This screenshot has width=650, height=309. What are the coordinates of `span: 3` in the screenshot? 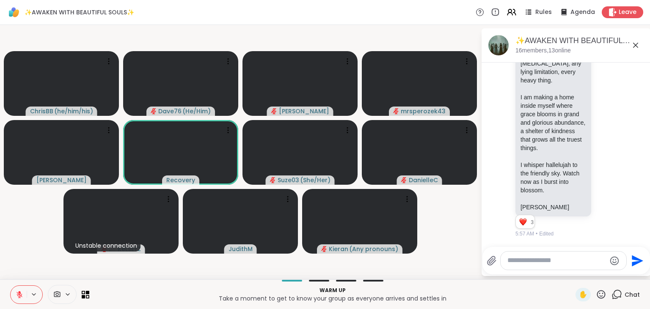 It's located at (532, 223).